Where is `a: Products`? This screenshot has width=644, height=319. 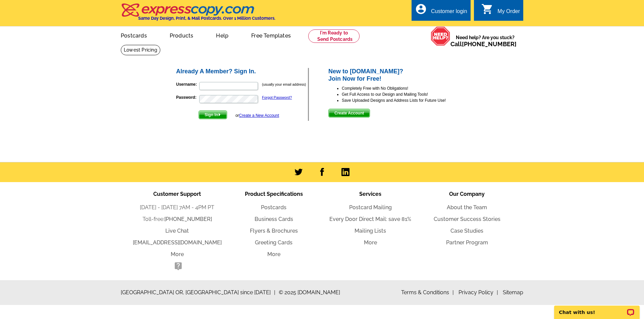
a: Products is located at coordinates (182, 35).